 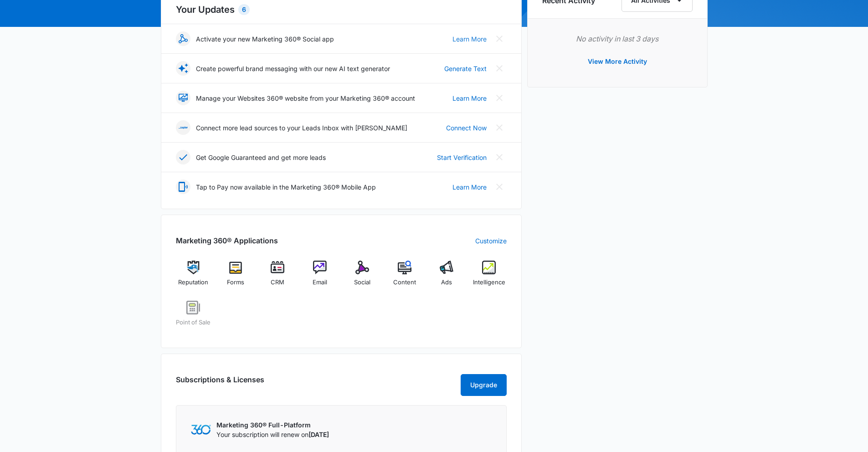 I want to click on a: CRM, so click(x=278, y=277).